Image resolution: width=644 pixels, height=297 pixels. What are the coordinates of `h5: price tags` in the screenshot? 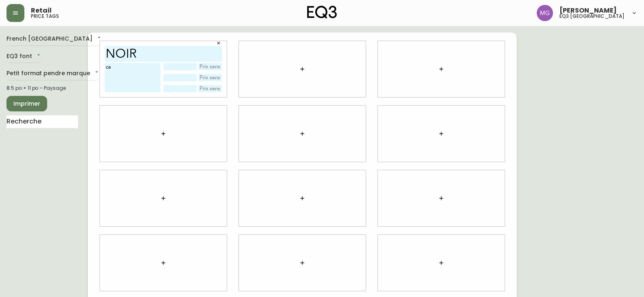 It's located at (45, 16).